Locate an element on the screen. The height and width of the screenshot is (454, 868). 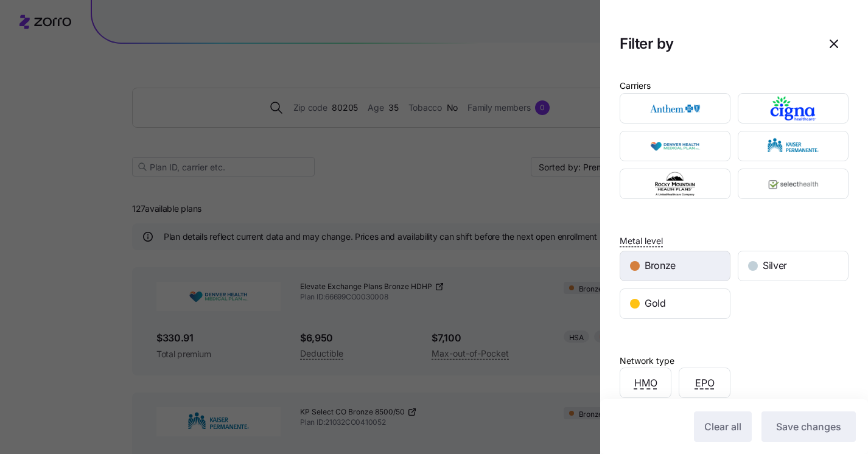
span: Save changes is located at coordinates (808, 427).